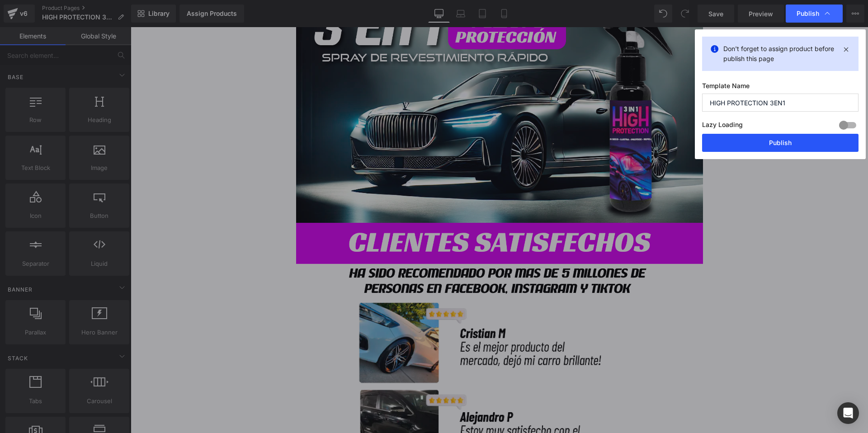 The image size is (868, 433). I want to click on label: Lazy Loading, so click(722, 126).